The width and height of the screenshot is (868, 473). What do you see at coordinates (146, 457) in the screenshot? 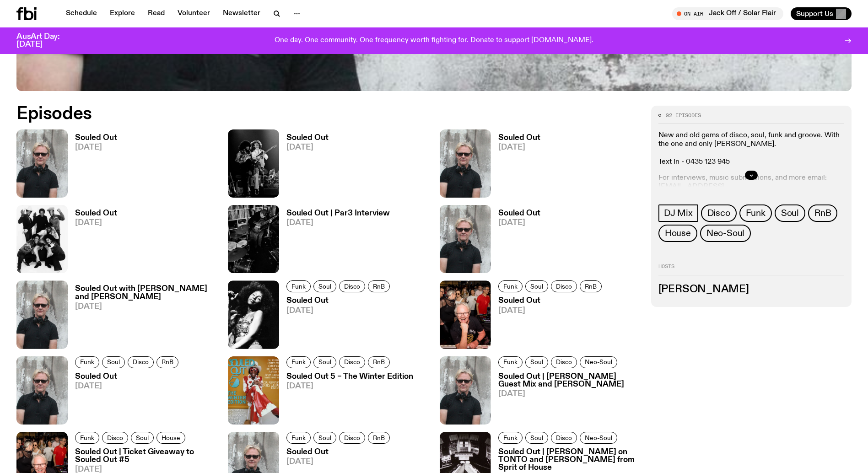
I see `h3: Souled Out | Ticket Giveaway to Souled Out #5` at bounding box center [146, 457].